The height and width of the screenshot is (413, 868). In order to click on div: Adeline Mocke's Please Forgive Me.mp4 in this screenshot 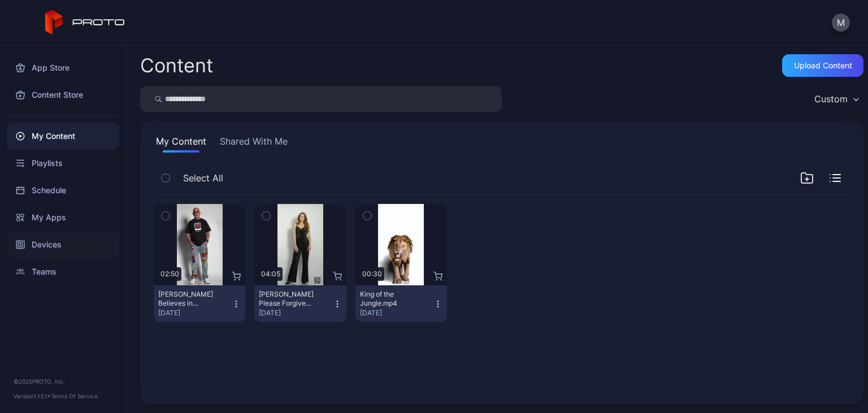, I will do `click(290, 298)`.